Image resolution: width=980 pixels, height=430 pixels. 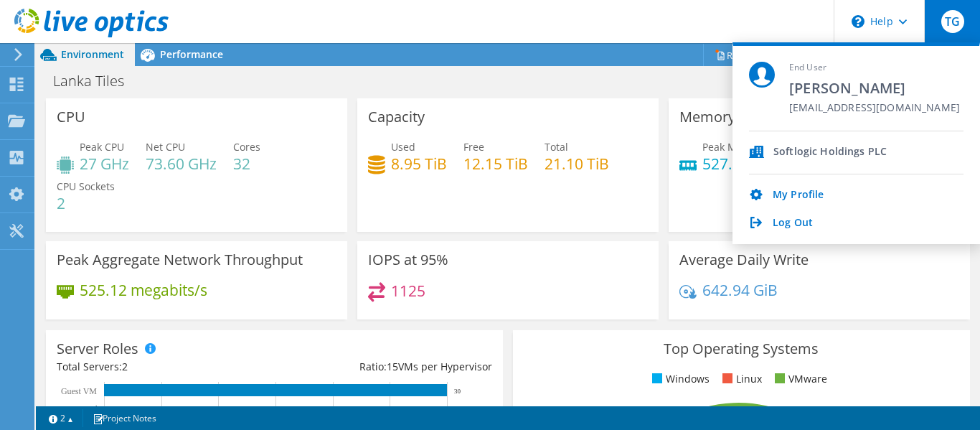 I want to click on span: TG, so click(x=952, y=22).